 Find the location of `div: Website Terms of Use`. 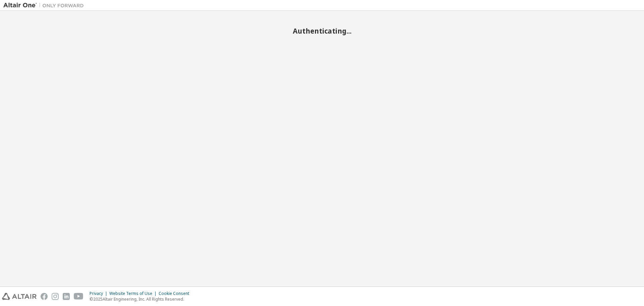

div: Website Terms of Use is located at coordinates (134, 293).